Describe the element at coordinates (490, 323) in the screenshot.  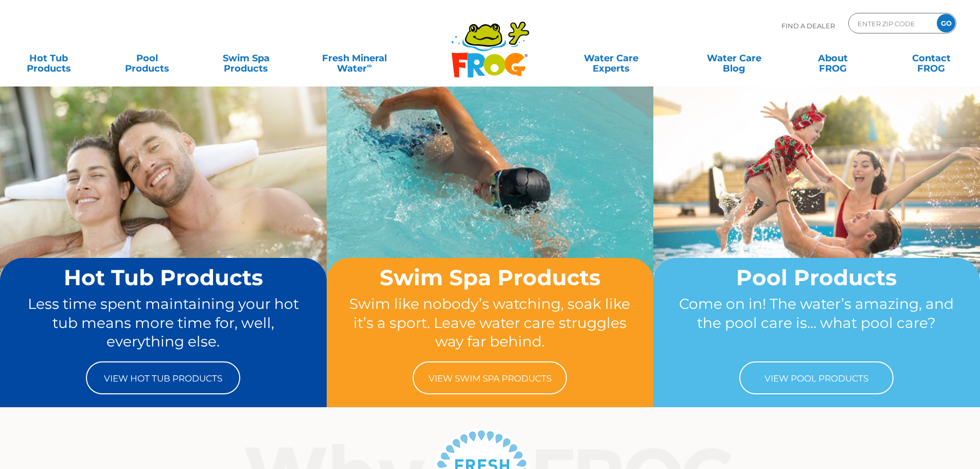
I see `p: Swim like nobody’s watching, soak like it’s a sport. Leave water care struggles way far behind.` at that location.